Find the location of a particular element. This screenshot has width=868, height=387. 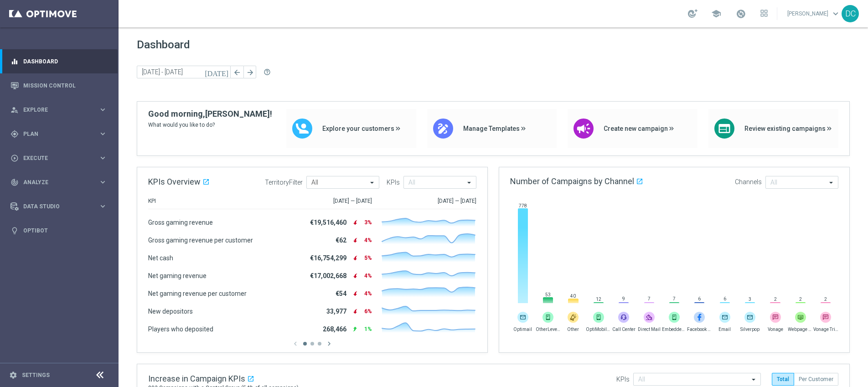

div: person_search Explore keyboard_arrow_right is located at coordinates (59, 110).